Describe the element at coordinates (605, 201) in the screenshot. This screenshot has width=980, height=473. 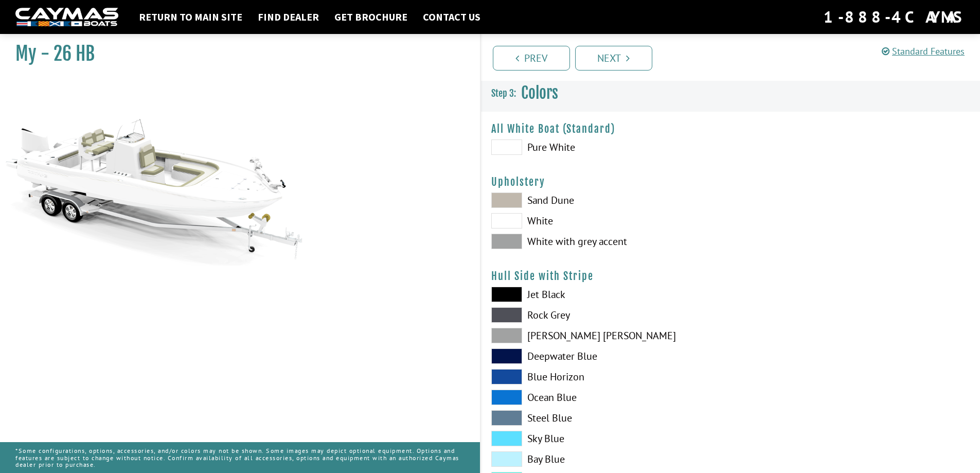
I see `label: Sand Dune` at that location.